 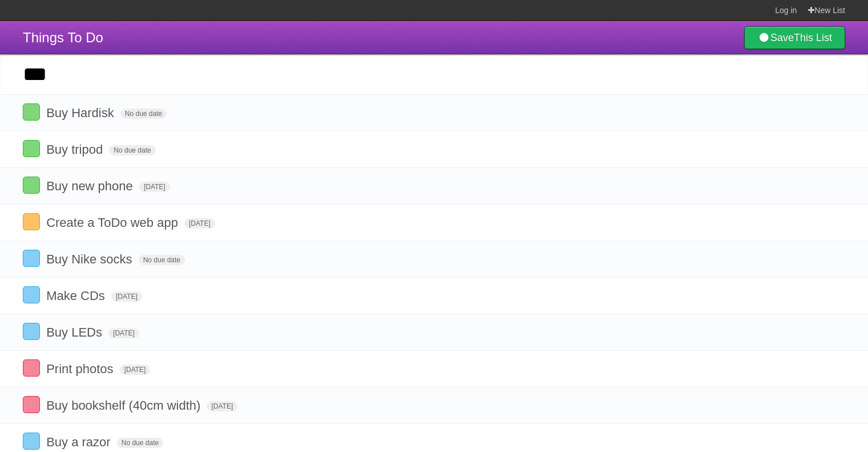 What do you see at coordinates (80, 441) in the screenshot?
I see `span: Buy a razor` at bounding box center [80, 441].